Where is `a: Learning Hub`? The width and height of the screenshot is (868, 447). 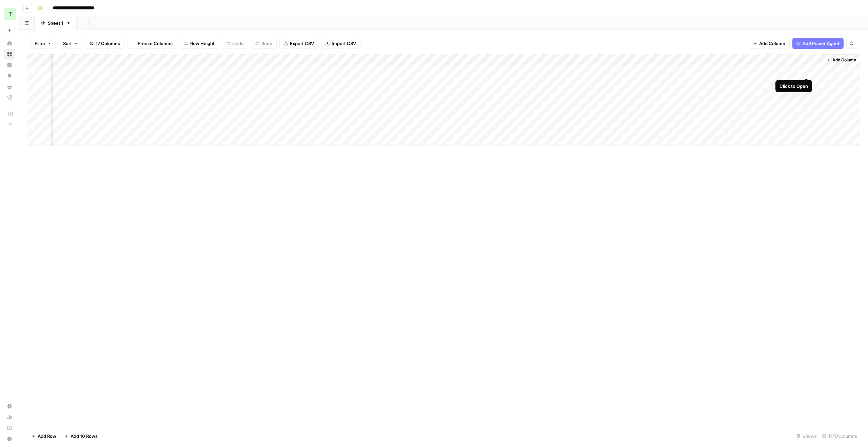 a: Learning Hub is located at coordinates (10, 428).